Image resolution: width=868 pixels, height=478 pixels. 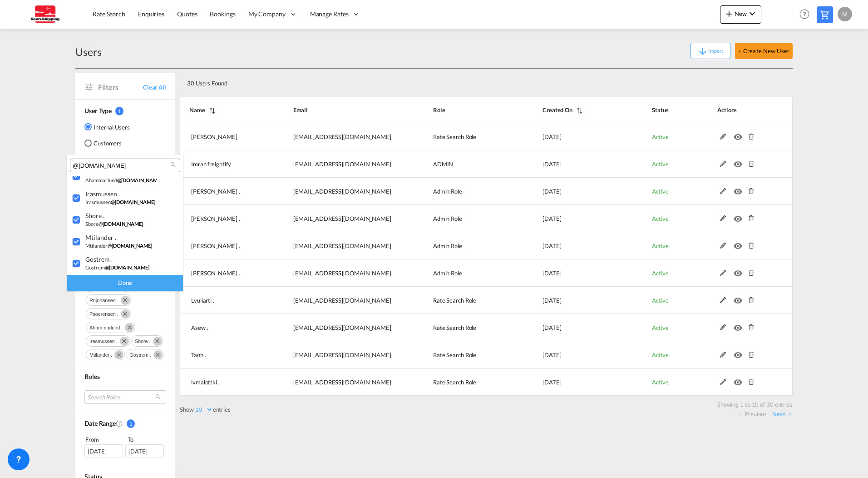 I want to click on small: mtilander, so click(x=118, y=245).